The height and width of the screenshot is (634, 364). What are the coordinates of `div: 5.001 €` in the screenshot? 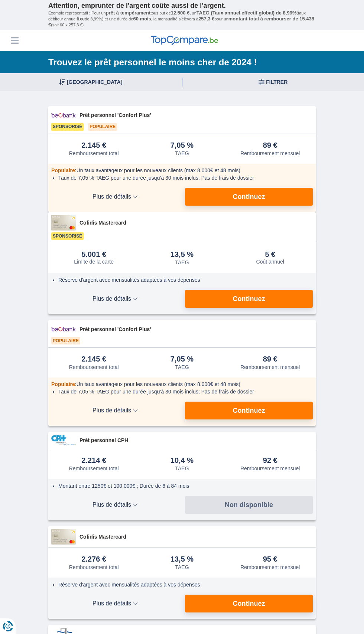 It's located at (93, 254).